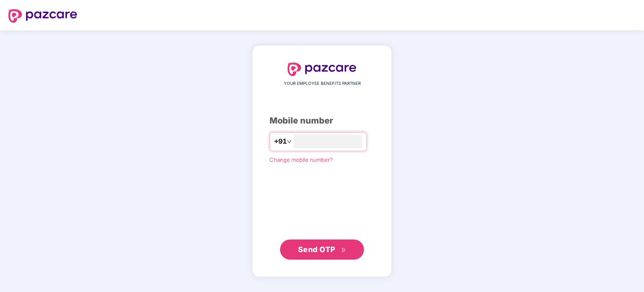  I want to click on span: YOUR EMPLOYEE BENEFITS PARTNER, so click(322, 83).